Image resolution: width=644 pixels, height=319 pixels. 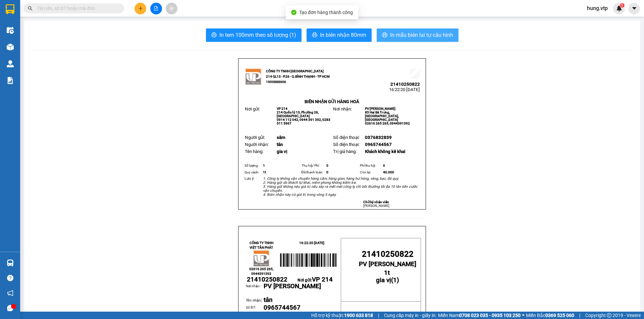 What do you see at coordinates (281, 137) in the screenshot?
I see `span: sâm` at bounding box center [281, 137].